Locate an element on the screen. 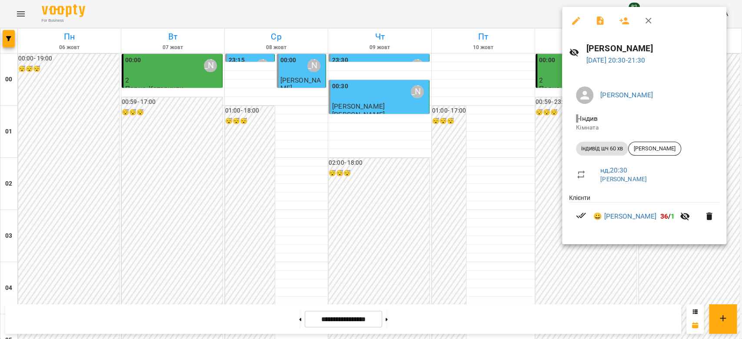 The height and width of the screenshot is (339, 742). span: індивід шч 60 хв is located at coordinates (602, 149).